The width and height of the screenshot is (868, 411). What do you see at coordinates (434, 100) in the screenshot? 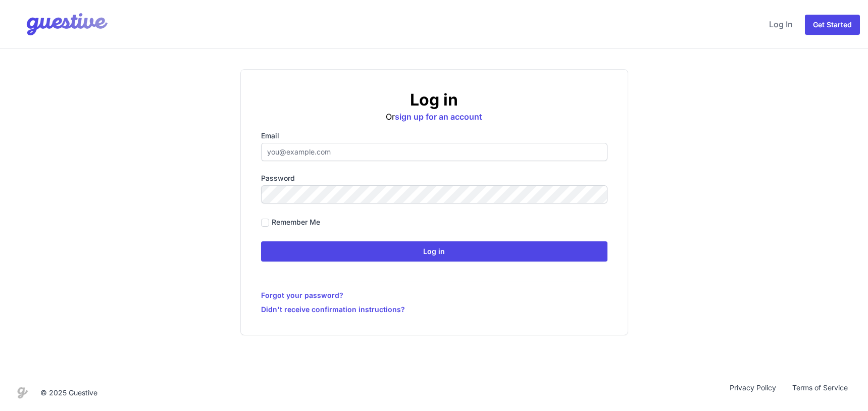
I see `h2: Log in` at bounding box center [434, 100].